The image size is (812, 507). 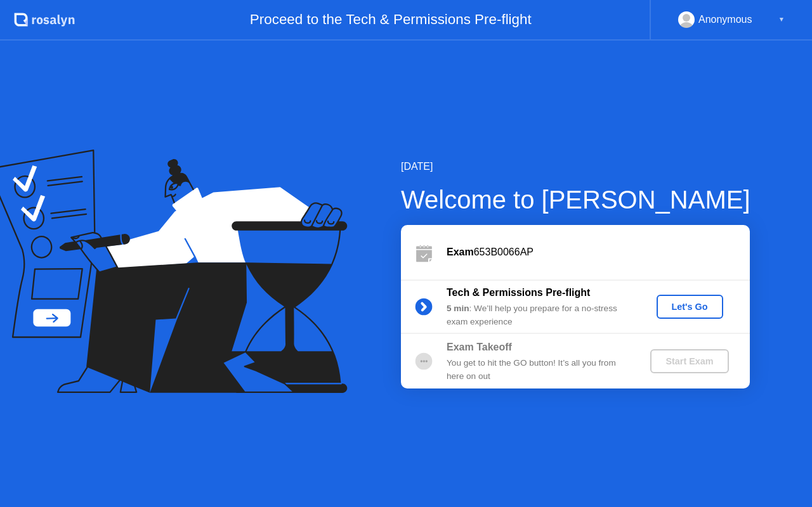 I want to click on b: Tech & Permissions Pre-flight, so click(x=518, y=292).